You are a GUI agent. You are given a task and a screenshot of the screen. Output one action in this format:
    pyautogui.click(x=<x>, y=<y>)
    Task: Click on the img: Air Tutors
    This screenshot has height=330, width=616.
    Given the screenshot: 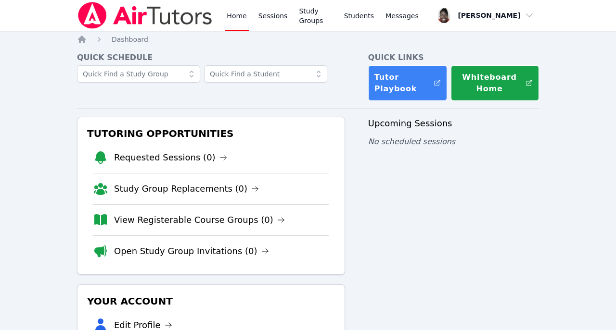 What is the action you would take?
    pyautogui.click(x=145, y=15)
    